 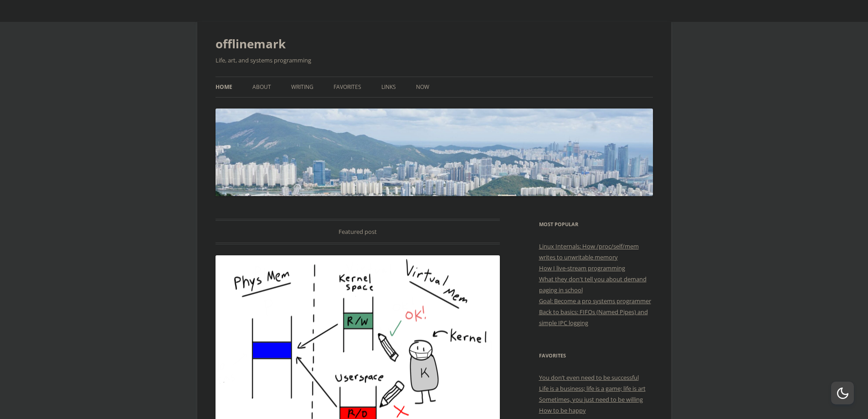 What do you see at coordinates (434, 152) in the screenshot?
I see `img: offlinemark` at bounding box center [434, 152].